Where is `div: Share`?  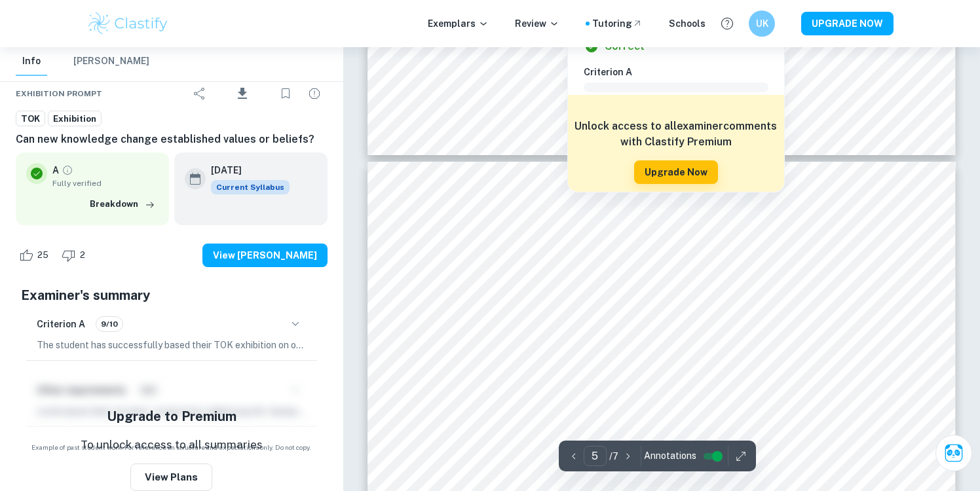 div: Share is located at coordinates (200, 94).